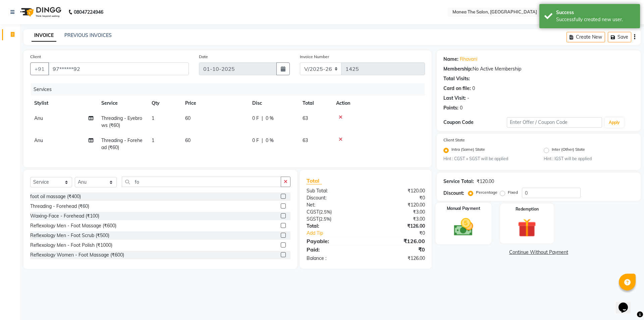  I want to click on a: Add Tip, so click(339, 233).